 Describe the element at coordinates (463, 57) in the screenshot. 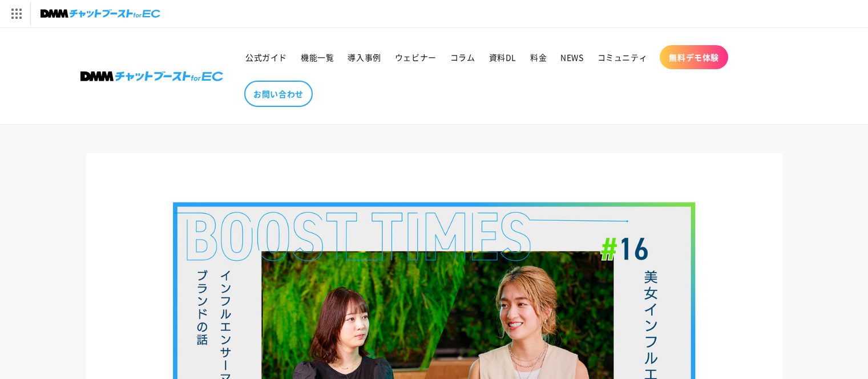

I see `span: コラム` at that location.